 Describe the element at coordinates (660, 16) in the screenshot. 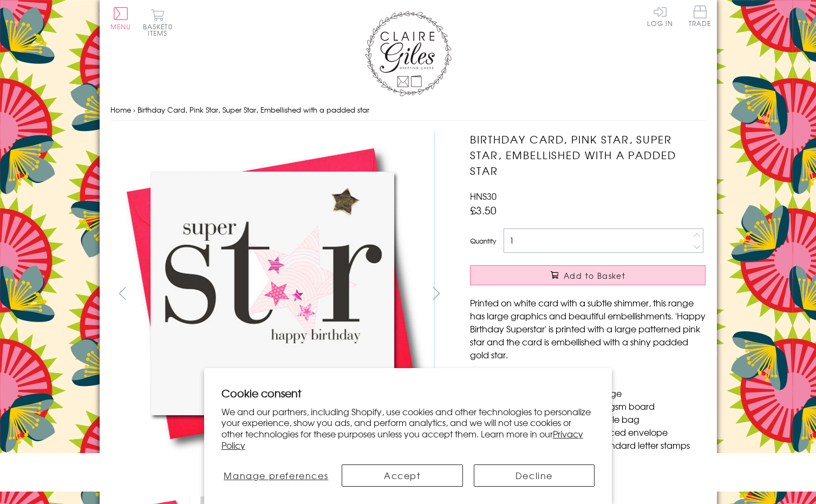

I see `a: Log In` at that location.